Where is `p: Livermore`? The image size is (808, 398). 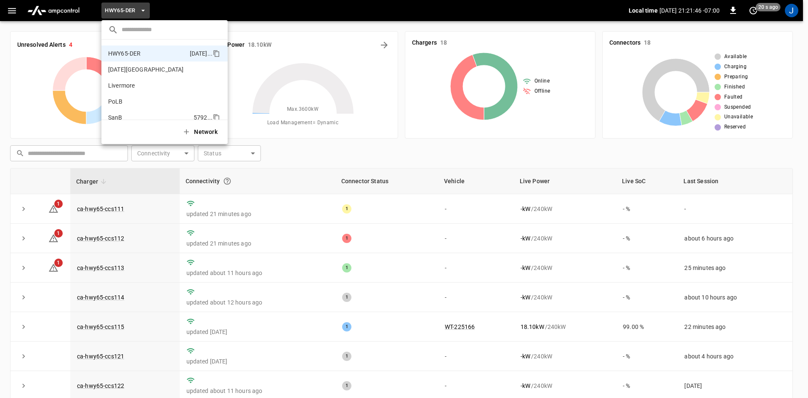
p: Livermore is located at coordinates (121, 85).